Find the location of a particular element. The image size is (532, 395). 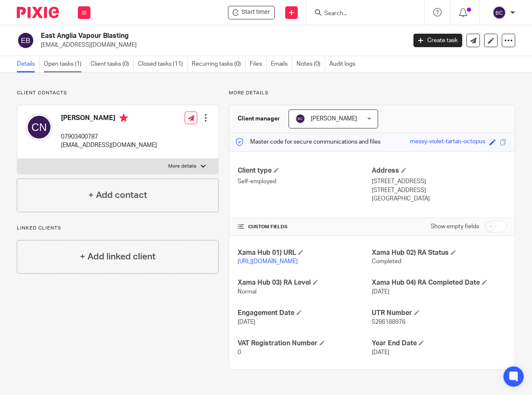

a: Open tasks (1) is located at coordinates (65, 64).